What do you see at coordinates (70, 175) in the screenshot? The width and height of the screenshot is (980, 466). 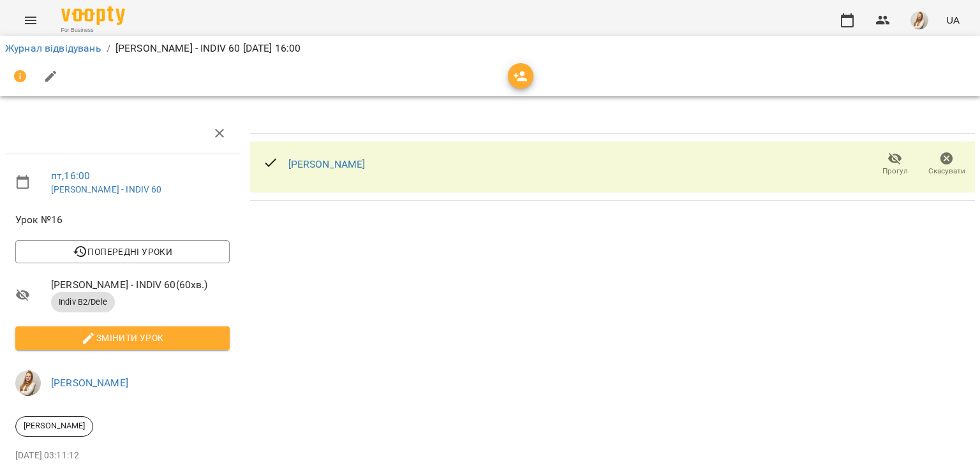 I see `a: пт , 16:00` at bounding box center [70, 175].